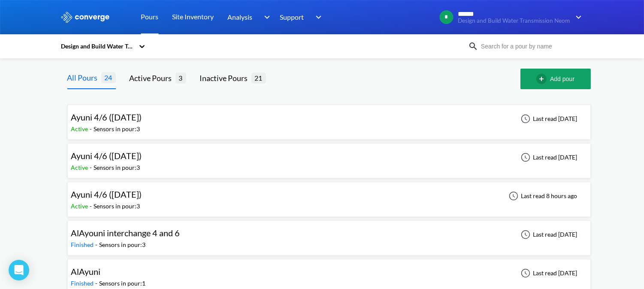  What do you see at coordinates (514, 21) in the screenshot?
I see `span: Design and Build Water Transmission Neom` at bounding box center [514, 21].